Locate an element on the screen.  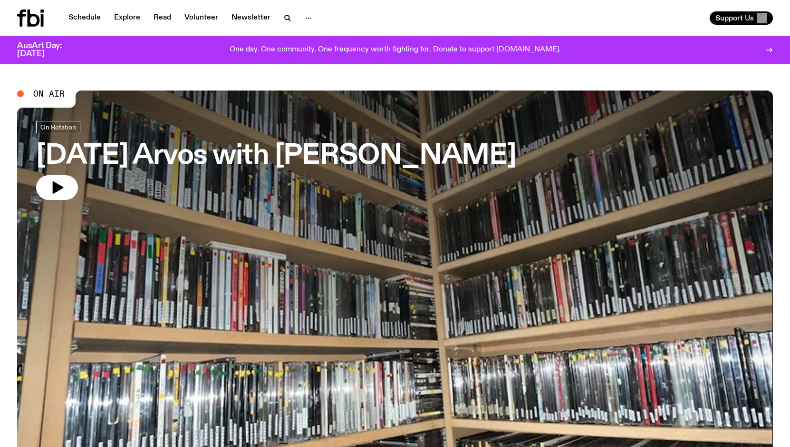
a: Volunteer is located at coordinates (201, 18).